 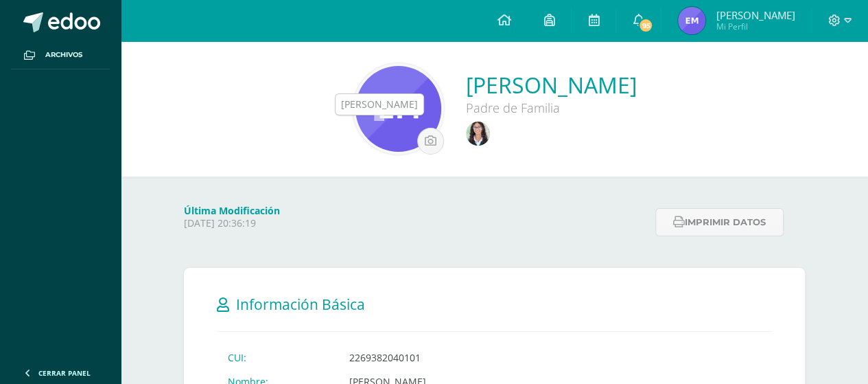 I want to click on h4: Última Modificación, so click(x=415, y=210).